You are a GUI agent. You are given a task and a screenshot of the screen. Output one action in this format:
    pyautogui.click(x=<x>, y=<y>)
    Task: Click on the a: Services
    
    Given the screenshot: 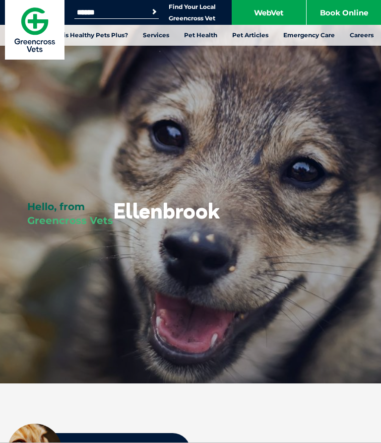 What is the action you would take?
    pyautogui.click(x=156, y=35)
    